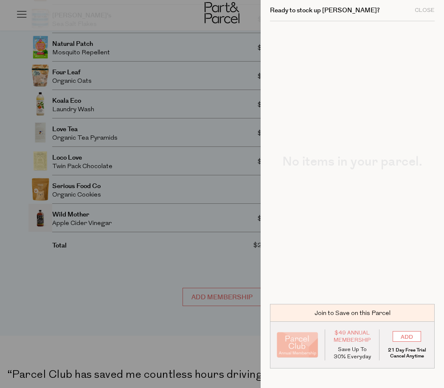 Image resolution: width=444 pixels, height=388 pixels. What do you see at coordinates (407, 353) in the screenshot?
I see `p: 21 Day Free Trial Cancel Anytime` at bounding box center [407, 353].